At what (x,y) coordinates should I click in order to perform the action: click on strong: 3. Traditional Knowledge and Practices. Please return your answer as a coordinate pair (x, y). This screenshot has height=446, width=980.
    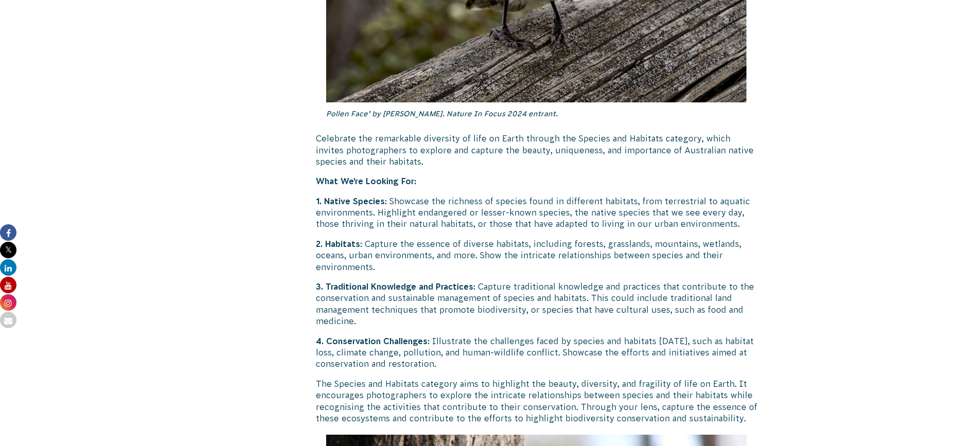
    Looking at the image, I should click on (395, 287).